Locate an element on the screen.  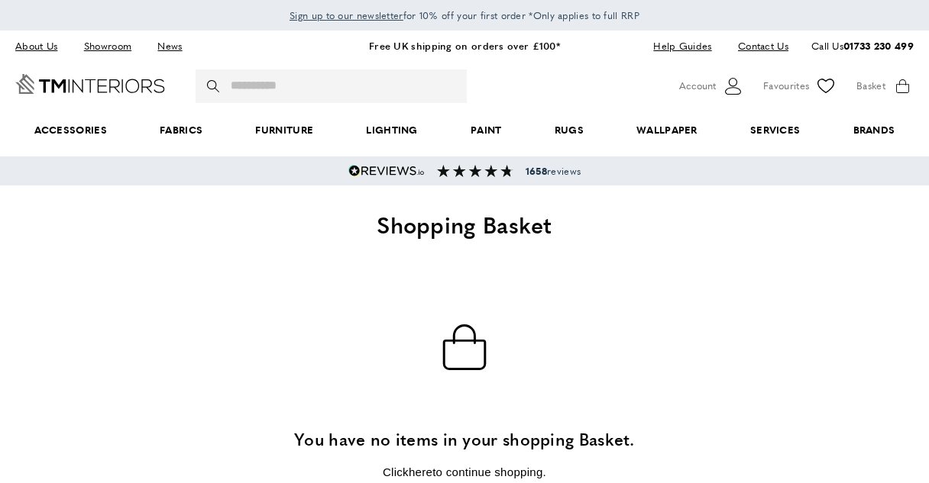
span: Favourites is located at coordinates (786, 86).